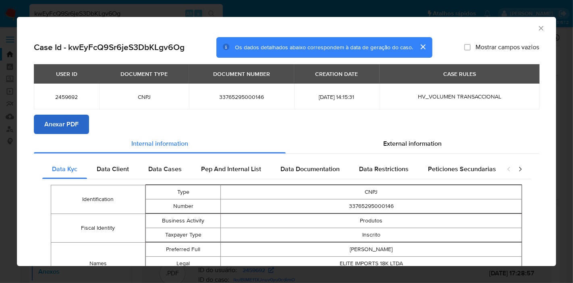 The height and width of the screenshot is (283, 573). Describe the element at coordinates (183, 249) in the screenshot. I see `td: Preferred Full` at that location.